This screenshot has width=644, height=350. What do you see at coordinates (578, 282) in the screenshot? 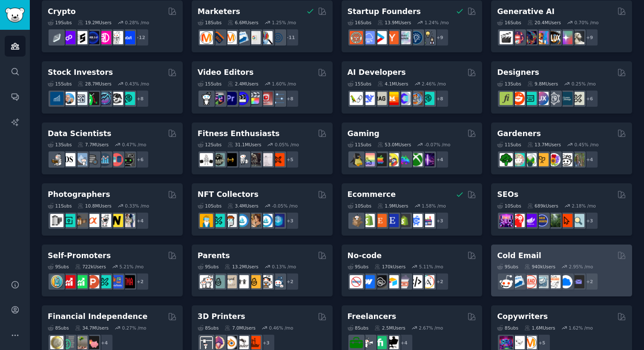
I see `img: EmailOutreach` at bounding box center [578, 282].